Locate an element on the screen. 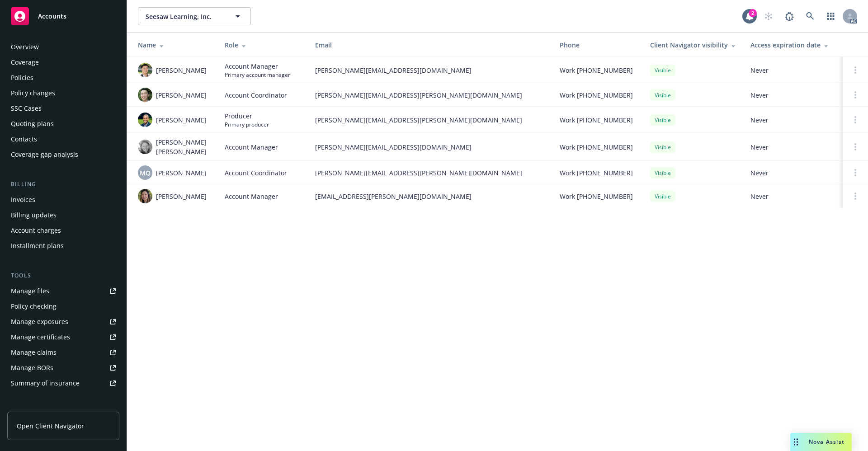  span: Manage exposures is located at coordinates (63, 322).